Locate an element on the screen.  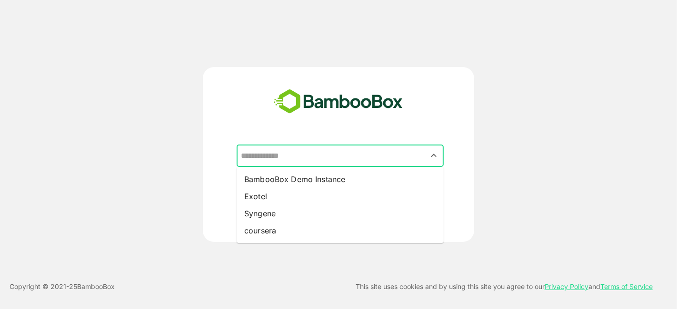
p: This site uses cookies and by using this site you agree to our and is located at coordinates (504, 287).